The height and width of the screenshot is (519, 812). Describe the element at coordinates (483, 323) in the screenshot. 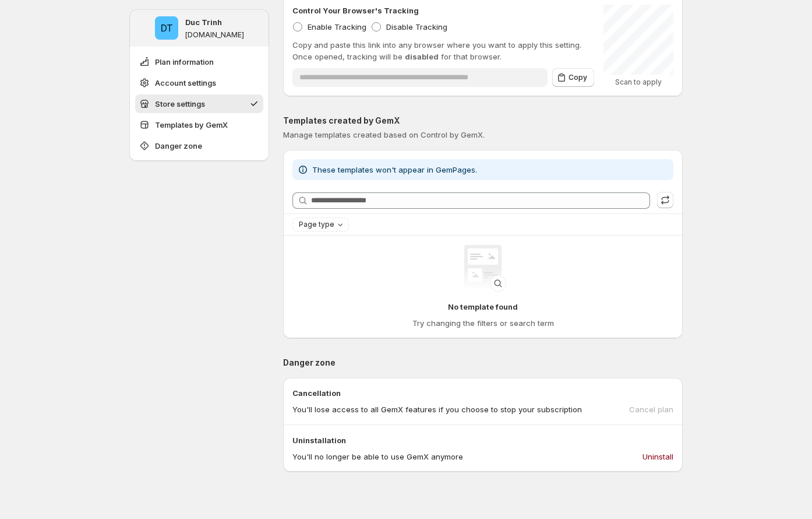

I see `p: Try changing the filters or search term` at that location.